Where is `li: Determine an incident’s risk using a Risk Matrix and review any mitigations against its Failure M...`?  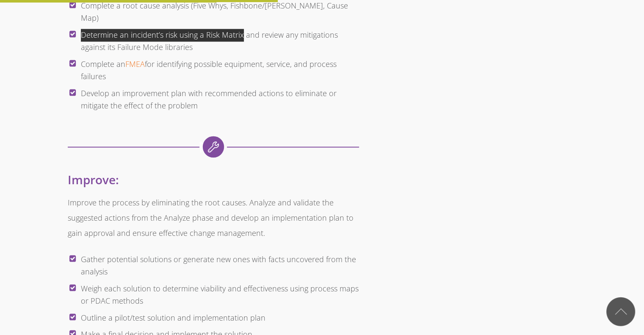
li: Determine an incident’s risk using a Risk Matrix and review any mitigations against its Failure M... is located at coordinates (220, 41).